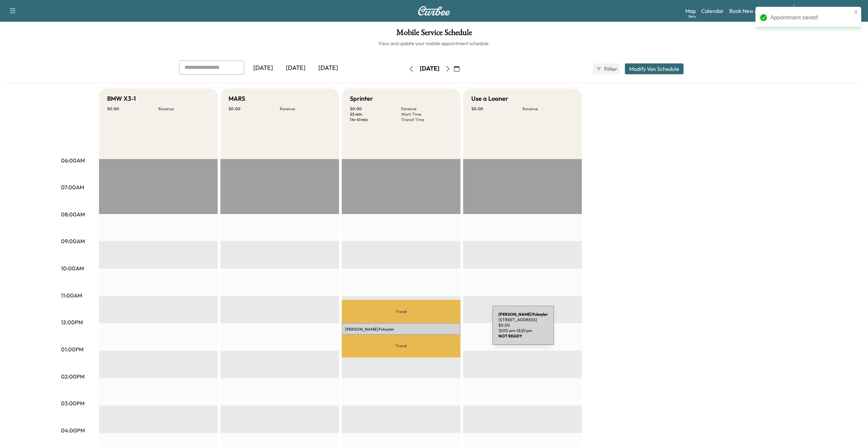 Image resolution: width=868 pixels, height=447 pixels. What do you see at coordinates (72, 322) in the screenshot?
I see `p: 12:00PM` at bounding box center [72, 322].